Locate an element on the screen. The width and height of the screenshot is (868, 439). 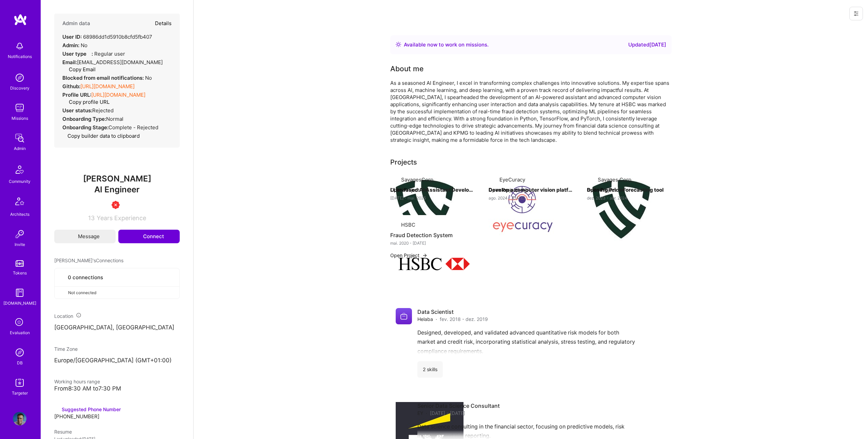
div: Evaluation is located at coordinates (20, 332).